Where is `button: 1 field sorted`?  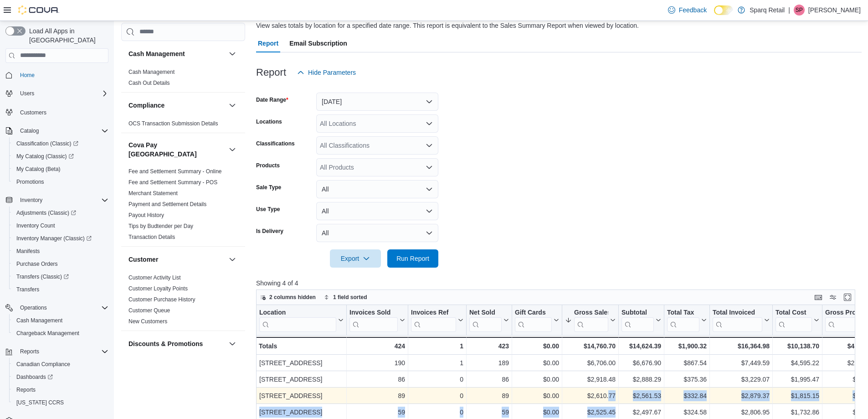
button: 1 field sorted is located at coordinates (345, 297).